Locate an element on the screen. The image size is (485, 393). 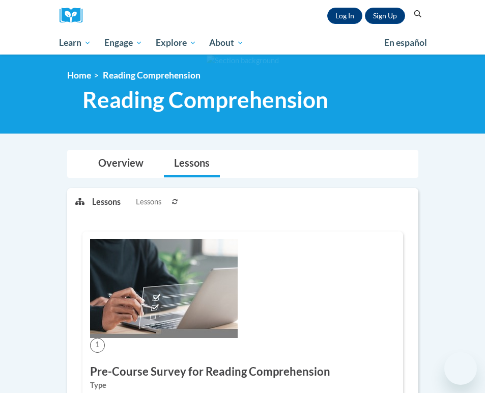
a: About is located at coordinates (227, 43).